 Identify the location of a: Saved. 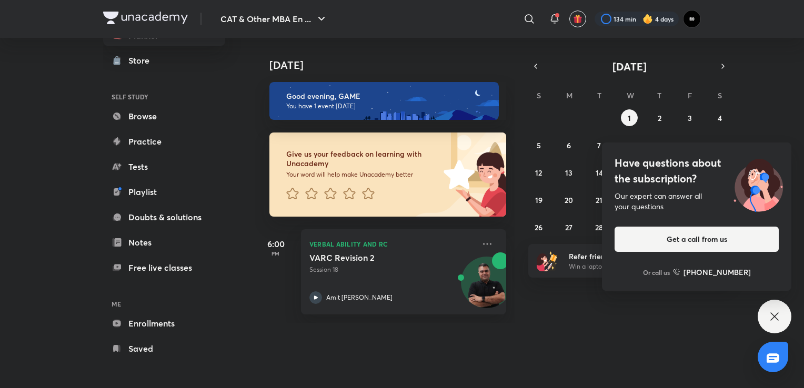
(164, 349).